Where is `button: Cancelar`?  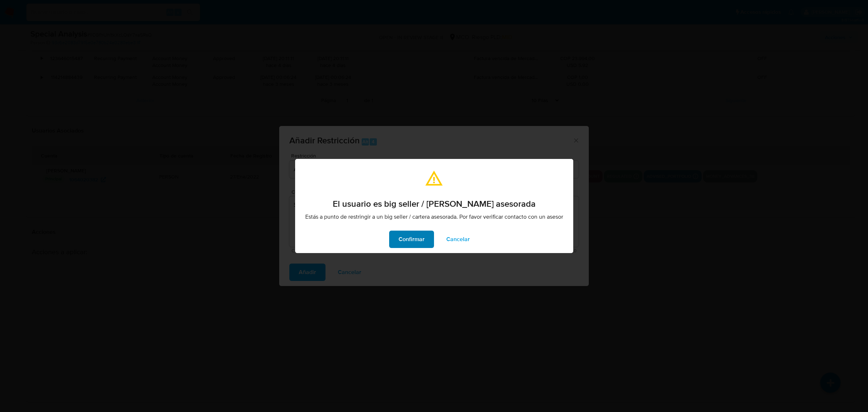
button: Cancelar is located at coordinates (458, 239).